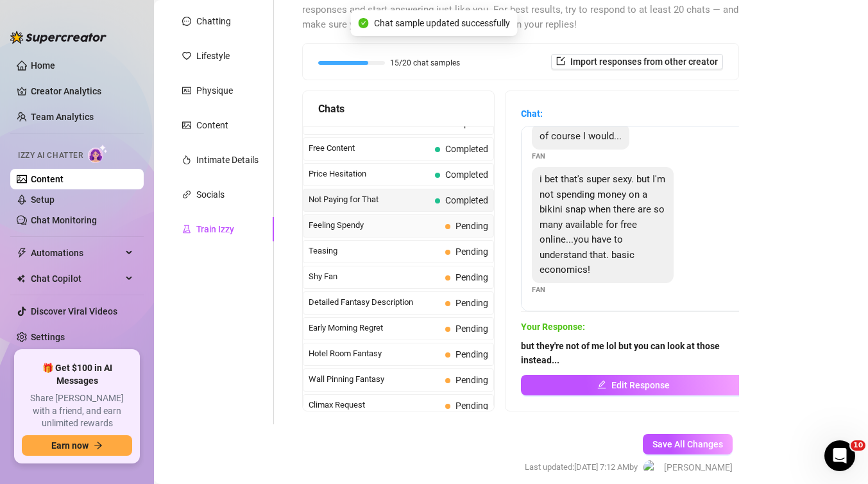 The image size is (868, 484). Describe the element at coordinates (553, 327) in the screenshot. I see `strong: Your Response:` at that location.